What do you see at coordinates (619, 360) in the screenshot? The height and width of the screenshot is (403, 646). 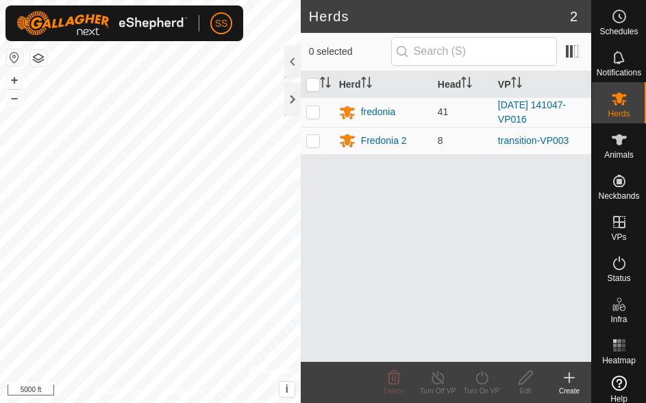 I see `span: Heatmap` at bounding box center [619, 360].